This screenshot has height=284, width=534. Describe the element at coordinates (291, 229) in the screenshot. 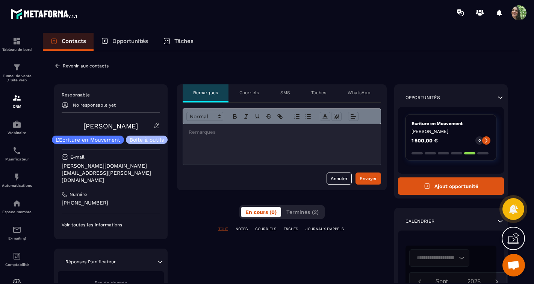

I see `p: TÂCHES` at that location.